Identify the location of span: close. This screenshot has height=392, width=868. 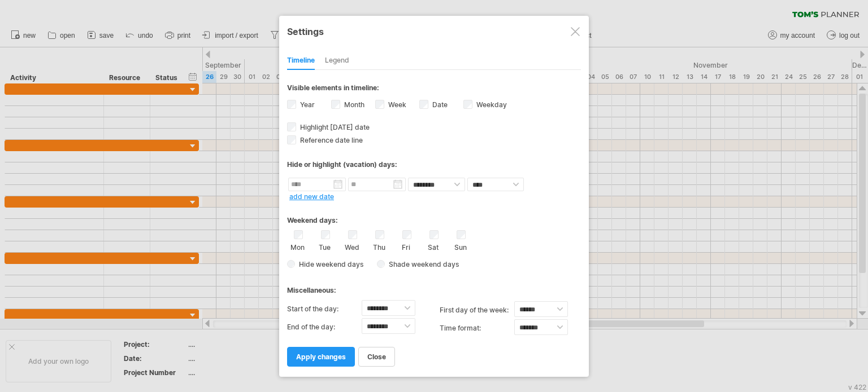
(377, 357).